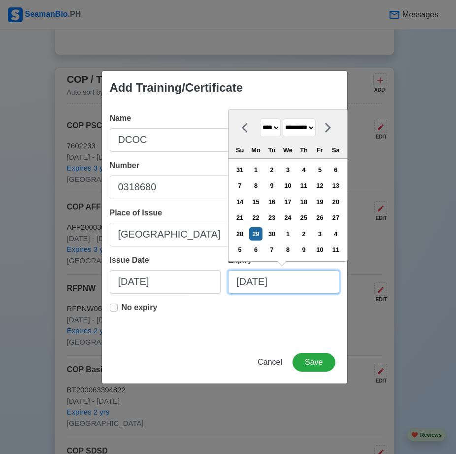 This screenshot has width=456, height=454. What do you see at coordinates (240, 150) in the screenshot?
I see `div: Su` at bounding box center [240, 150].